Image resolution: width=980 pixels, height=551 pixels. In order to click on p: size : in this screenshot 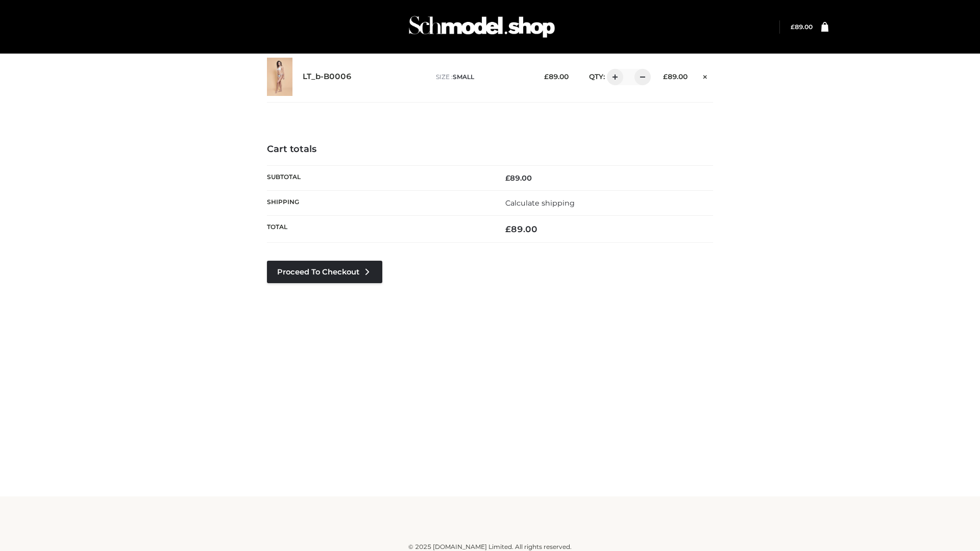, I will do `click(482, 77)`.